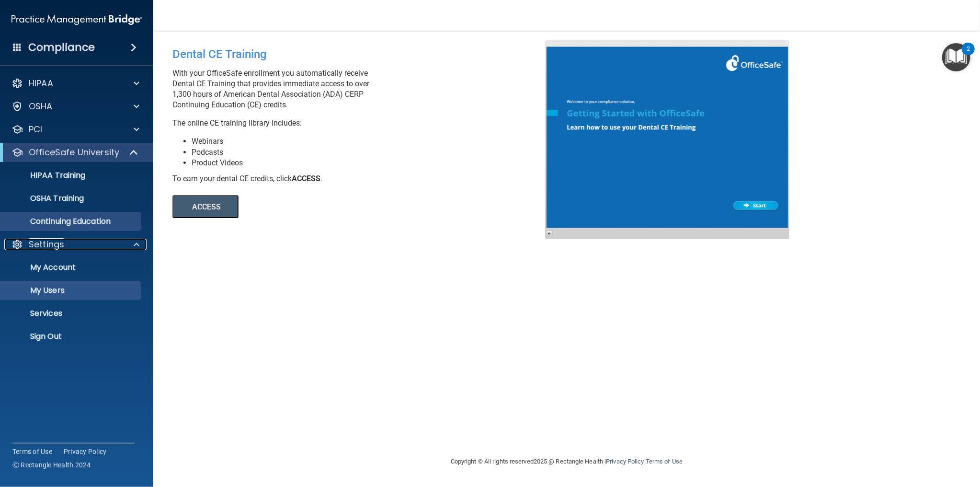 This screenshot has width=980, height=487. Describe the element at coordinates (567, 462) in the screenshot. I see `div: Copyright © All rights reserved 2025 @ Rectangle Health | |` at that location.